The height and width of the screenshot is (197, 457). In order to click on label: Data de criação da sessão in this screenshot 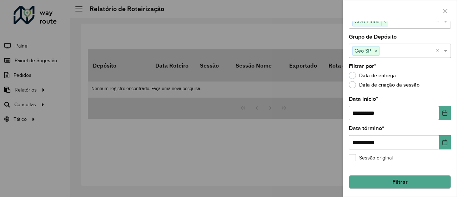, I will do `click(384, 85)`.